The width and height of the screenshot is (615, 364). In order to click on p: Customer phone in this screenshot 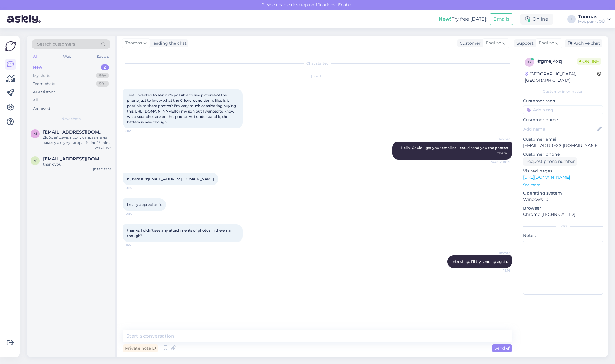, I will do `click(563, 154)`.